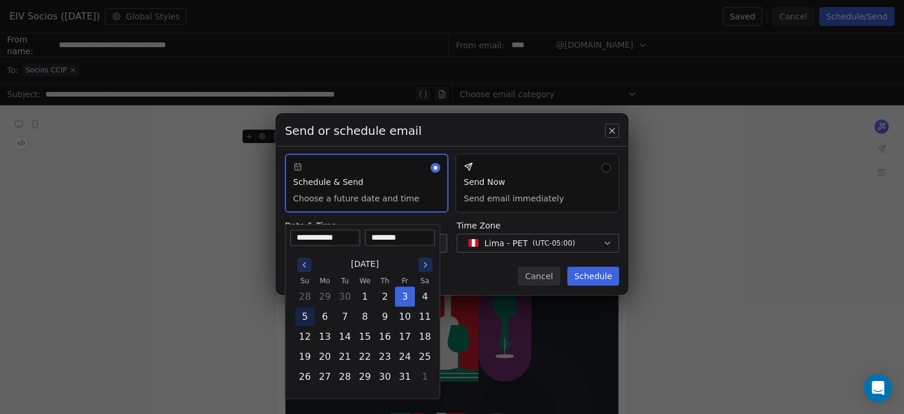 This screenshot has width=904, height=414. I want to click on th: Saturday, so click(425, 281).